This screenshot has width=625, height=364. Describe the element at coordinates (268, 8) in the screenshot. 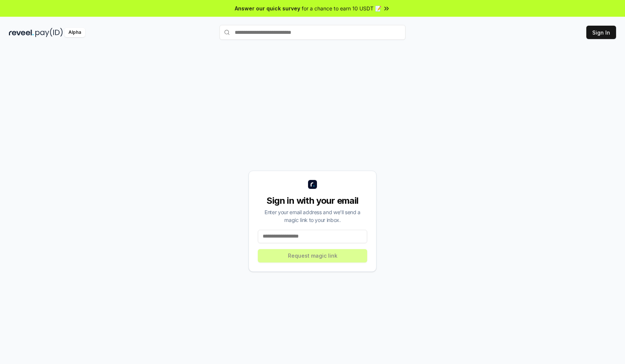

I see `span: Answer our quick survey` at that location.